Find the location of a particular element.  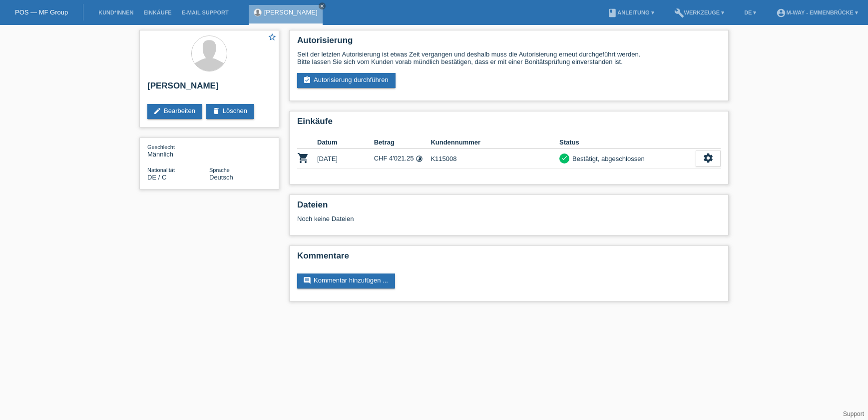

th: Kundennummer is located at coordinates (495, 142).